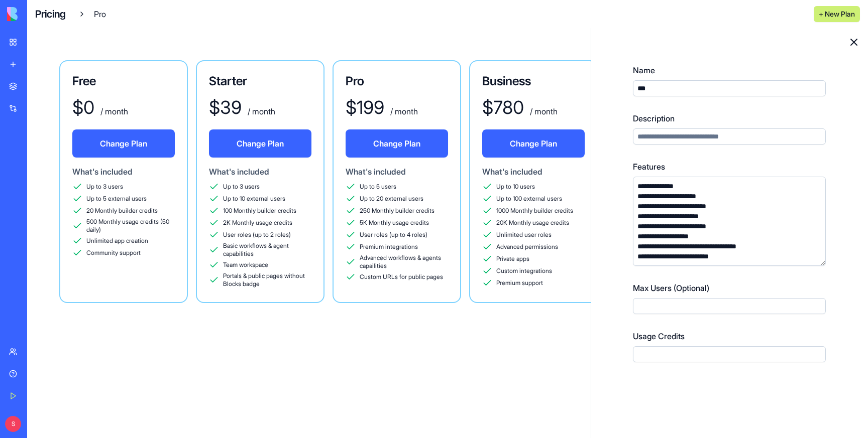  What do you see at coordinates (389, 247) in the screenshot?
I see `span: Premium integrations` at bounding box center [389, 247].